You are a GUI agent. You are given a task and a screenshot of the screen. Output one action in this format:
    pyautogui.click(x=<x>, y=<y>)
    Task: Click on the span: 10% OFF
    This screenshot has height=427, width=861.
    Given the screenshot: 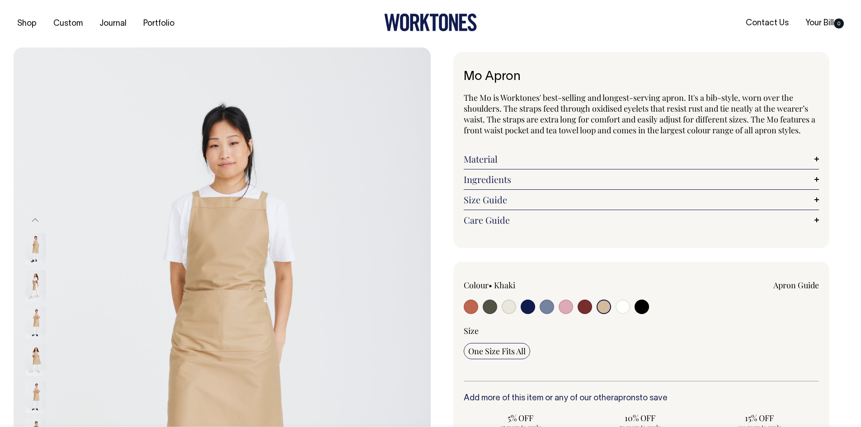 What is the action you would take?
    pyautogui.click(x=640, y=418)
    